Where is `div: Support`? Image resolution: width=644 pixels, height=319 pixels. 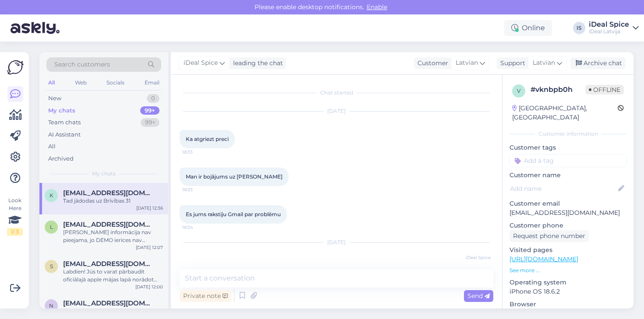 div: Support is located at coordinates (511, 63).